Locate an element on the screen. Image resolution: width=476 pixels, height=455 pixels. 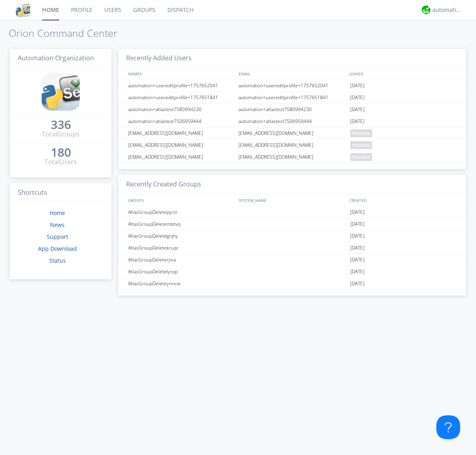
a: 180 is located at coordinates (61, 153).